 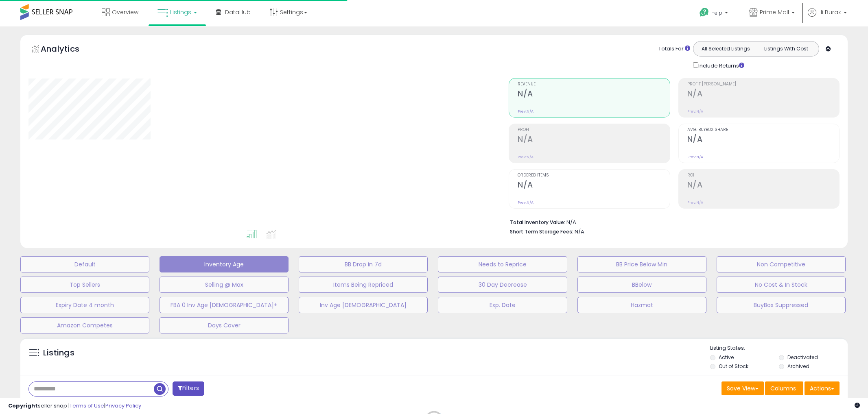 I want to click on span: Help, so click(x=716, y=12).